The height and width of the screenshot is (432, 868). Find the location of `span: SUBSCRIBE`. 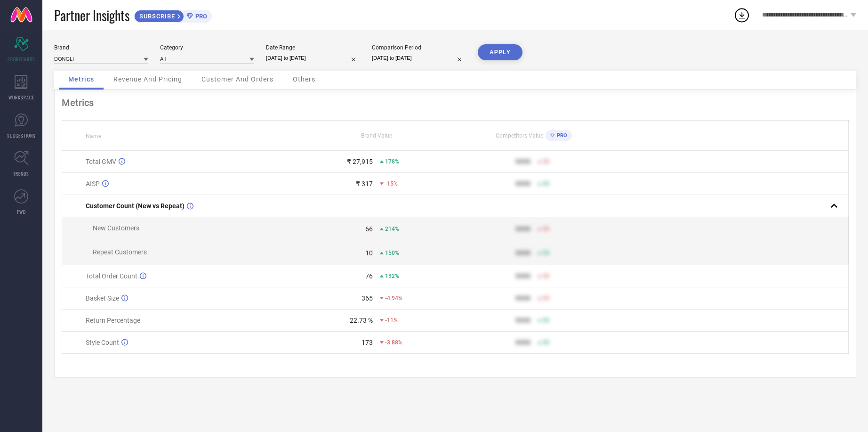

span: SUBSCRIBE is located at coordinates (156, 16).